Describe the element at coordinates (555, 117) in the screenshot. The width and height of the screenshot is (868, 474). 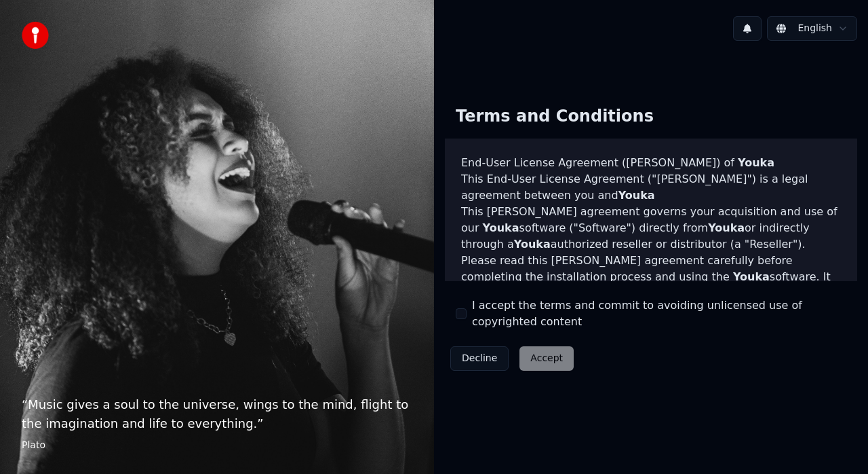
I see `div: Terms and Conditions` at that location.